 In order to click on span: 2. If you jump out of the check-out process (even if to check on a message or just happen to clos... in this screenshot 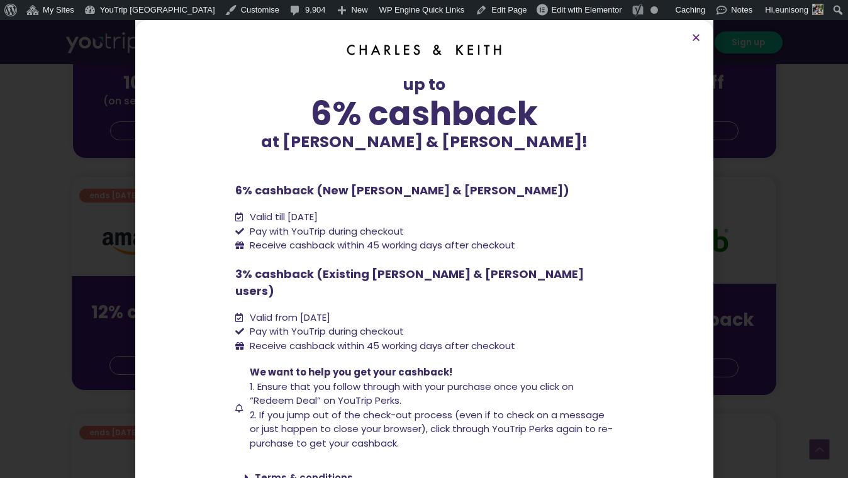, I will do `click(431, 429)`.